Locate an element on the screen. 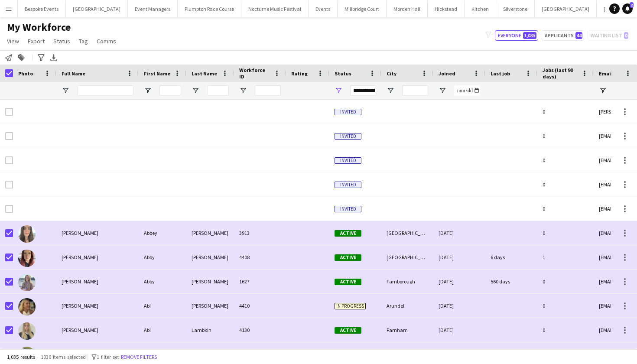  input: First Name Filter Input is located at coordinates (170, 91).